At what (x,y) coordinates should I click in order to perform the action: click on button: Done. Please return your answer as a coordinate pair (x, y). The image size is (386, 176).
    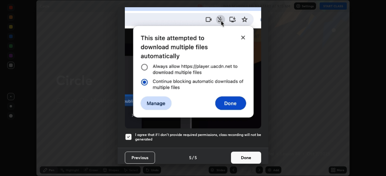
    Looking at the image, I should click on (246, 158).